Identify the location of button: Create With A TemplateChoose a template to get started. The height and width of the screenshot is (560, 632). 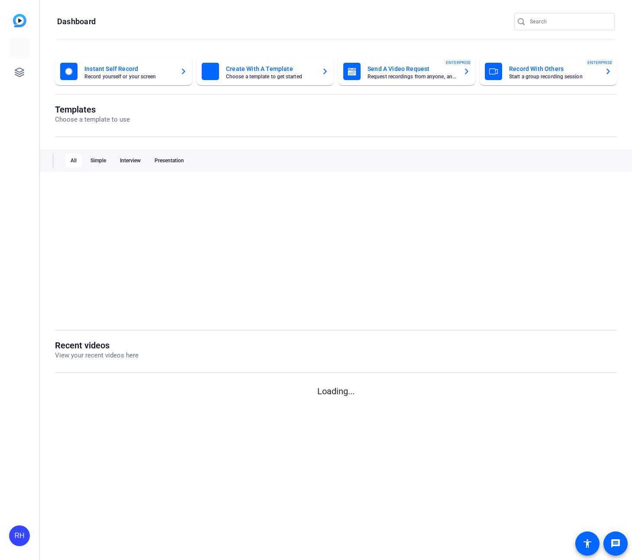
(265, 71).